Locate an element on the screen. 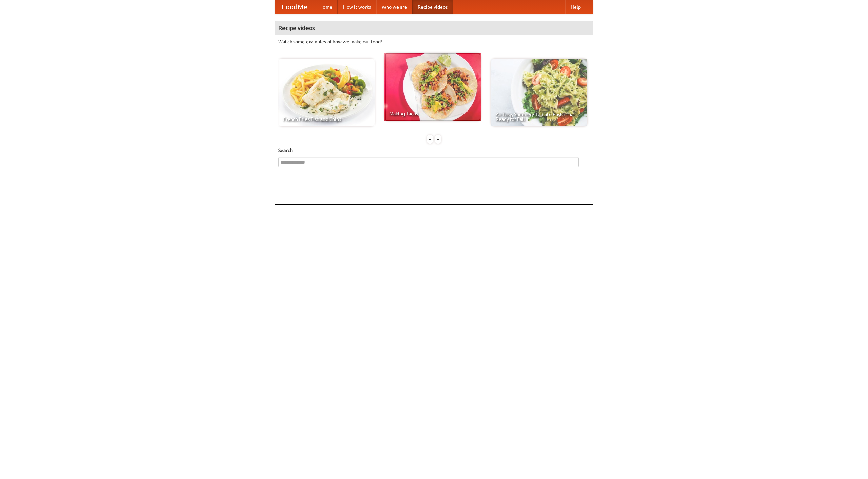  a: An Easy, Summery Tomato Pasta That's Ready for Fall is located at coordinates (539, 92).